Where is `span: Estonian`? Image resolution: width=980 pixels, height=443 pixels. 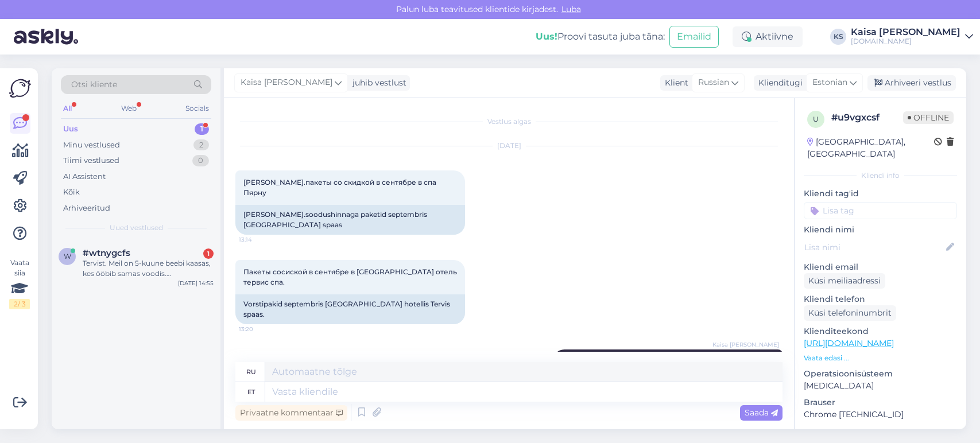
span: Estonian is located at coordinates (830, 83).